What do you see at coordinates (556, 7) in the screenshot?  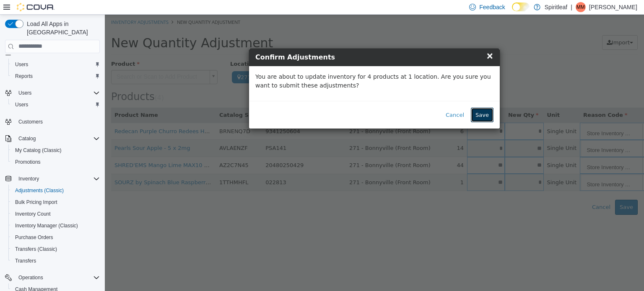 I see `p: Spiritleaf` at bounding box center [556, 7].